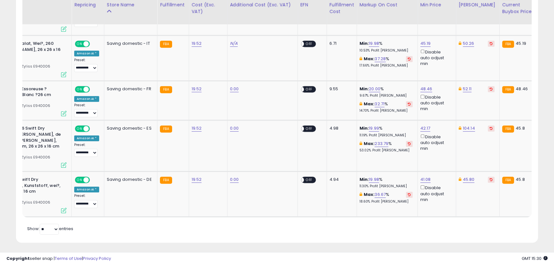  Describe the element at coordinates (59, 259) in the screenshot. I see `div: seller snap | |` at that location.